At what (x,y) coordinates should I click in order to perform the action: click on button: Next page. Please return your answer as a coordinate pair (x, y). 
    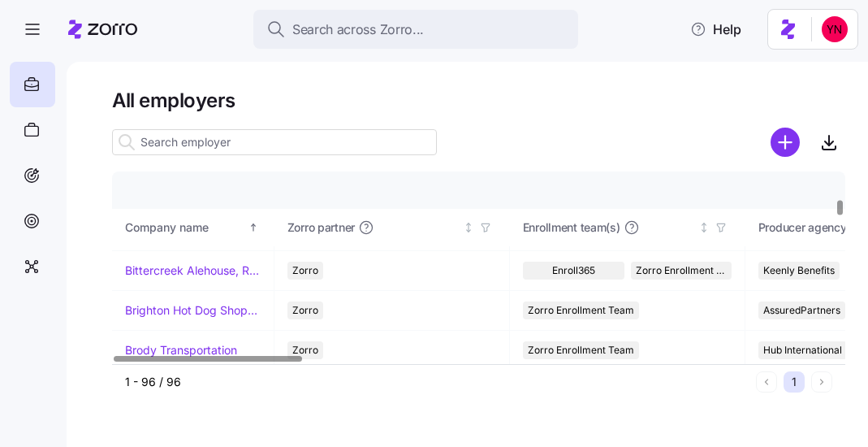
    Looking at the image, I should click on (822, 382).